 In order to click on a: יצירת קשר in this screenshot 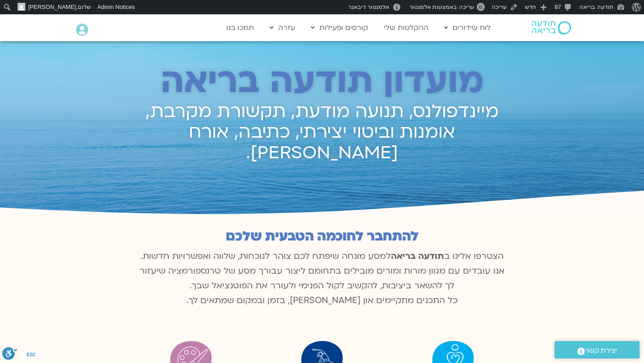, I will do `click(597, 350)`.